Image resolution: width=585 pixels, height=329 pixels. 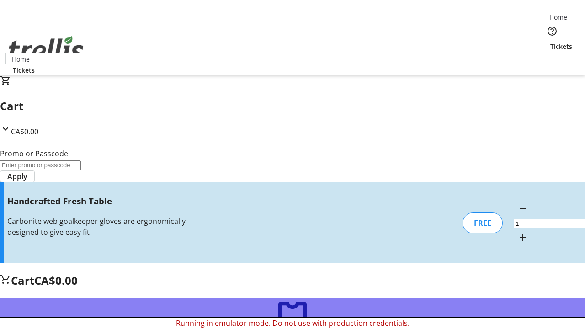 What do you see at coordinates (552, 60) in the screenshot?
I see `button: Cart` at bounding box center [552, 60].